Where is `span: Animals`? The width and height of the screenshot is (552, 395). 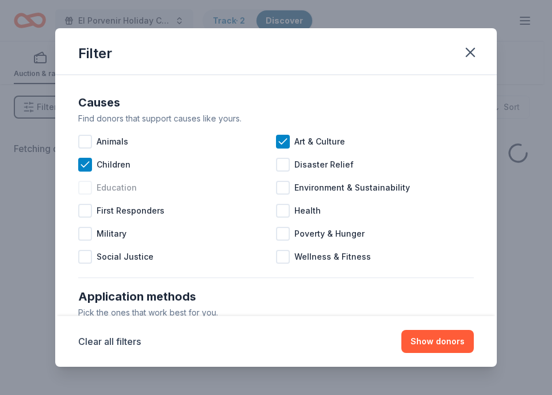
span: Animals is located at coordinates (112, 142).